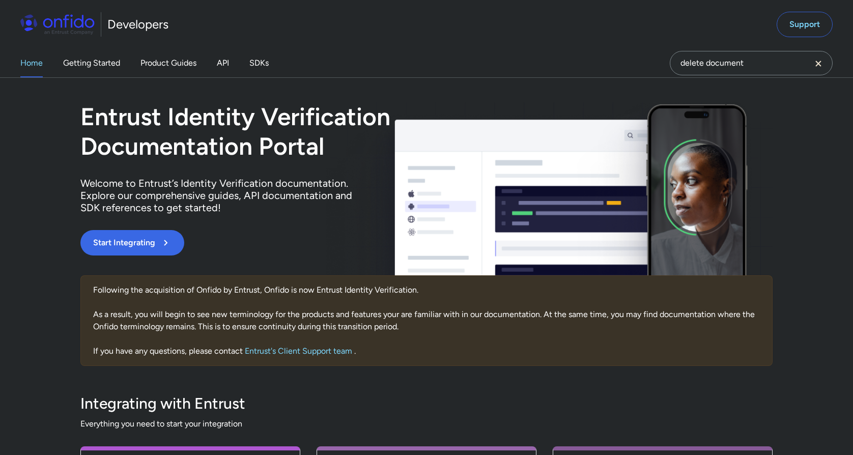 The width and height of the screenshot is (853, 455). I want to click on a: SDKs, so click(259, 63).